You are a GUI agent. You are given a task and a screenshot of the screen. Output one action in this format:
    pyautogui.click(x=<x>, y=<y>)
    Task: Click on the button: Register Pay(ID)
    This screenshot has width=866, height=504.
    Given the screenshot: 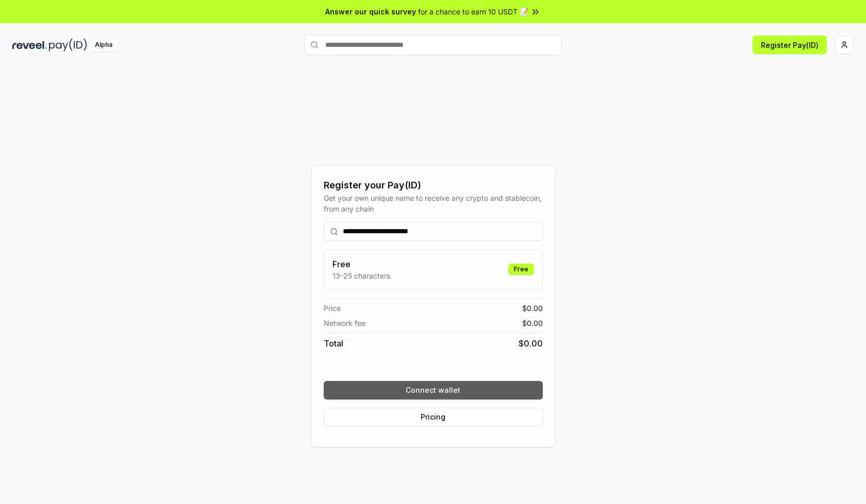 What is the action you would take?
    pyautogui.click(x=789, y=44)
    